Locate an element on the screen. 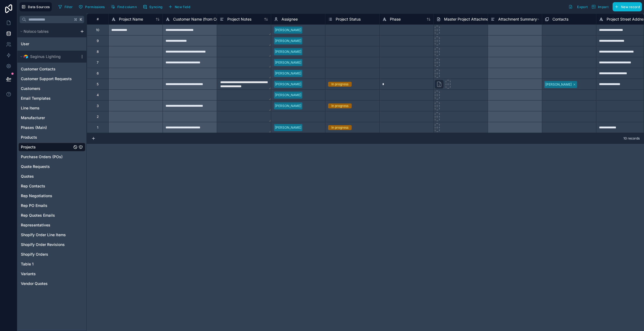 The width and height of the screenshot is (644, 331). span: New record is located at coordinates (630, 7).